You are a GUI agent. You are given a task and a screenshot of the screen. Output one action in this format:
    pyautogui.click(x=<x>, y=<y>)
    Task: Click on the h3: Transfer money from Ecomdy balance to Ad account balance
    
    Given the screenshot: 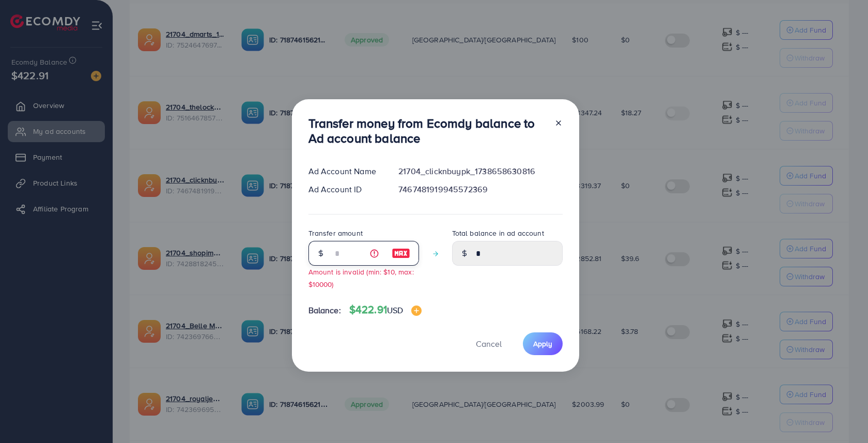 What is the action you would take?
    pyautogui.click(x=427, y=131)
    